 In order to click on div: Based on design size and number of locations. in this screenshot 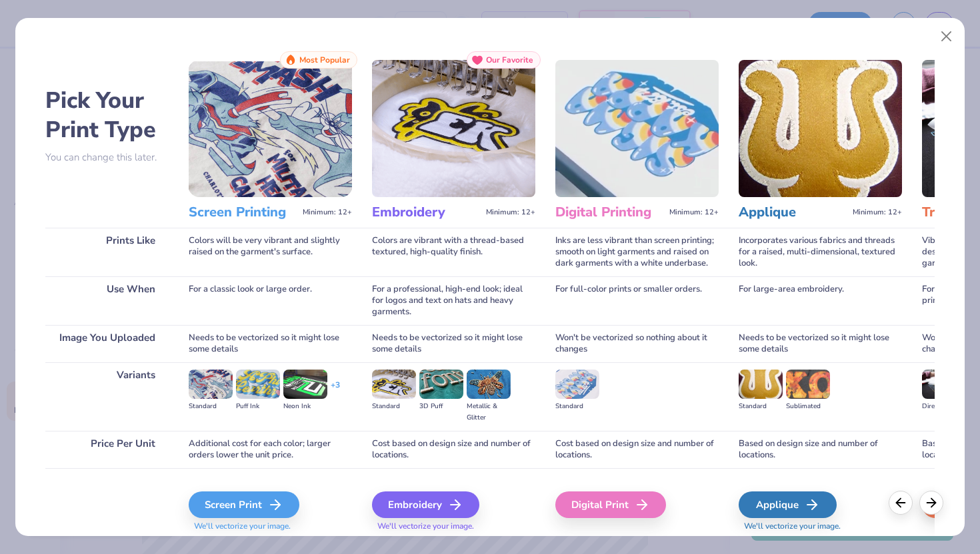, I will do `click(820, 449)`.